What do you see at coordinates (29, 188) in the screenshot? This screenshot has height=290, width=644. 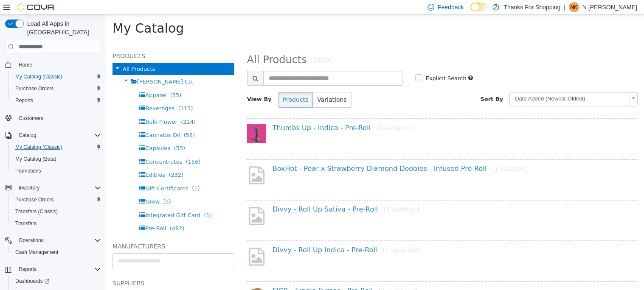 I see `span: Inventory` at bounding box center [29, 188].